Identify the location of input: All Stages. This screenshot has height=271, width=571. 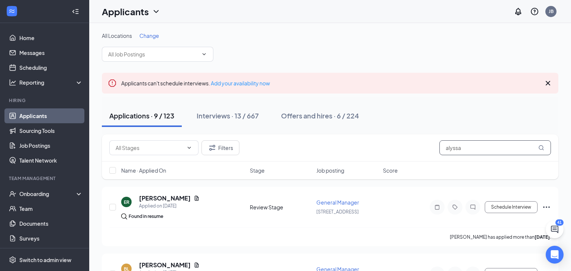
(149, 148).